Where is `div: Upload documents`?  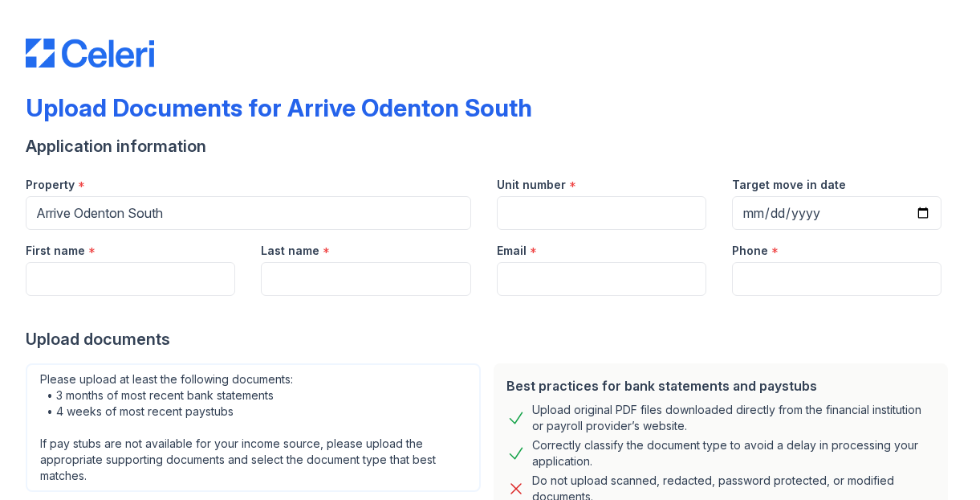
div: Upload documents is located at coordinates (490, 339).